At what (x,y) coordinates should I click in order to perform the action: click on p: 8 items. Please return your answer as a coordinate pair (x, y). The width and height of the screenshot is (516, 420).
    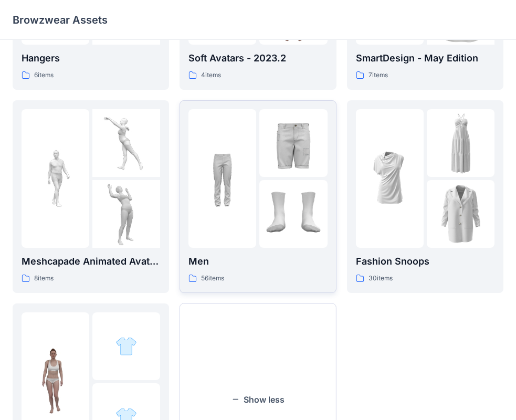
    Looking at the image, I should click on (44, 278).